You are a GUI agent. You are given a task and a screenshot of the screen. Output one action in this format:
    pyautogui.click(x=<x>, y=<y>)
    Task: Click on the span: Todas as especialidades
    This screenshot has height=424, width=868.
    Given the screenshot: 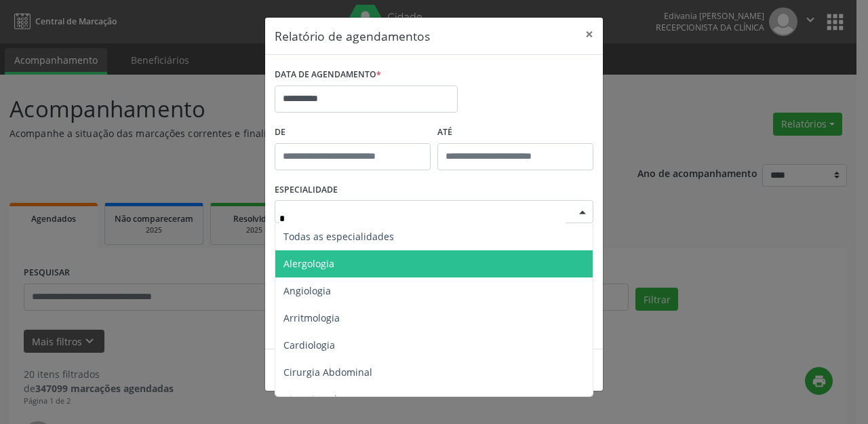 What is the action you would take?
    pyautogui.click(x=339, y=236)
    